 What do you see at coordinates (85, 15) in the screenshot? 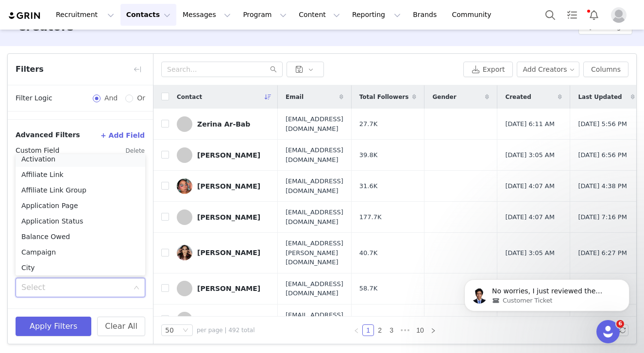
I see `button: Recruitment` at bounding box center [85, 15].